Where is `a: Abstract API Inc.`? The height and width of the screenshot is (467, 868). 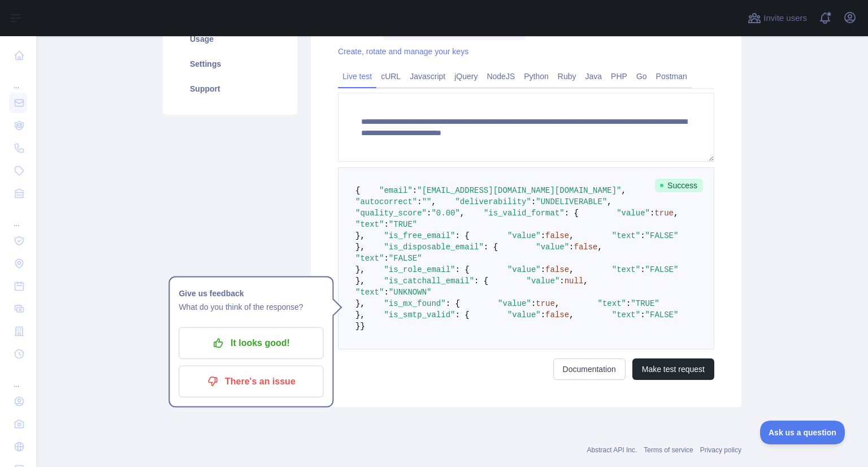 a: Abstract API Inc. is located at coordinates (612, 450).